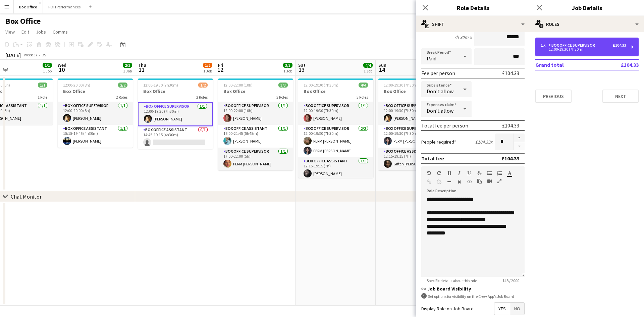 Image resolution: width=644 pixels, height=317 pixels. Describe the element at coordinates (459, 173) in the screenshot. I see `button: Italic` at that location.